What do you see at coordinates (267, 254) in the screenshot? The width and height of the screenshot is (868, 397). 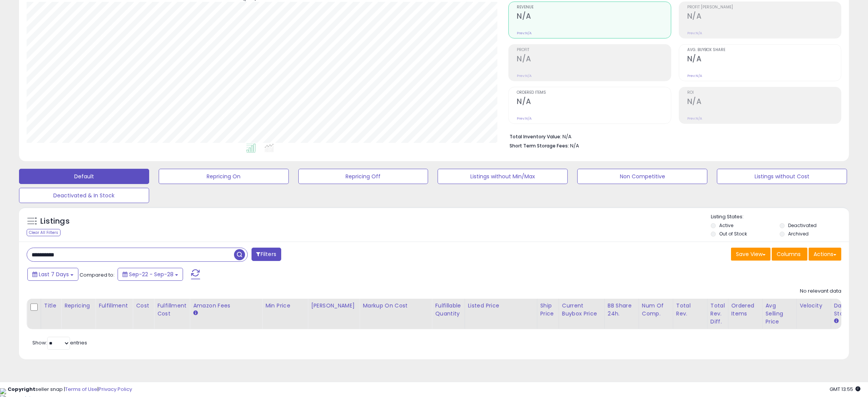 I see `button: Filters` at bounding box center [267, 254].